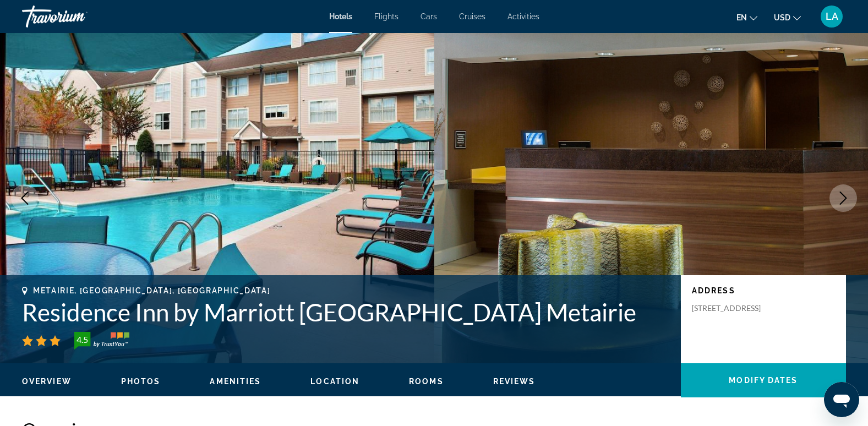  What do you see at coordinates (843, 198) in the screenshot?
I see `button: Next image` at bounding box center [843, 198].